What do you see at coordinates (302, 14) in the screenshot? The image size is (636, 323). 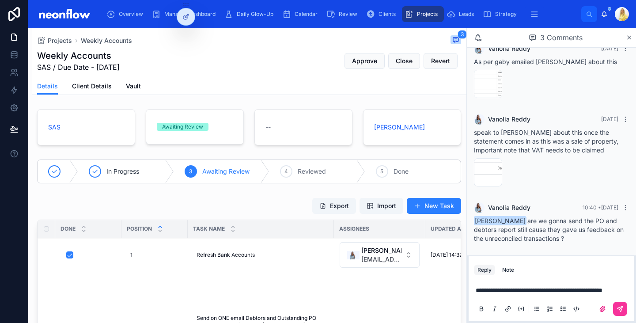 I see `a: Calendar` at bounding box center [302, 14].